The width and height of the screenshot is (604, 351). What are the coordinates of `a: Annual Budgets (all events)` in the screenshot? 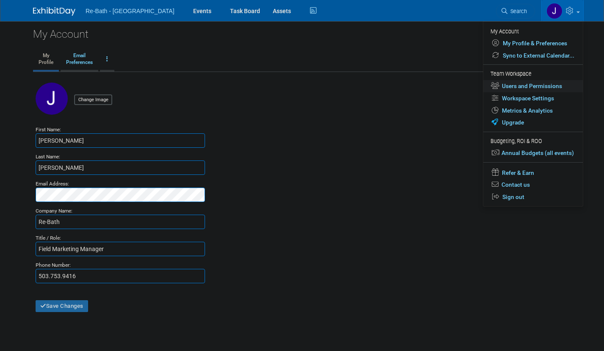 It's located at (533, 153).